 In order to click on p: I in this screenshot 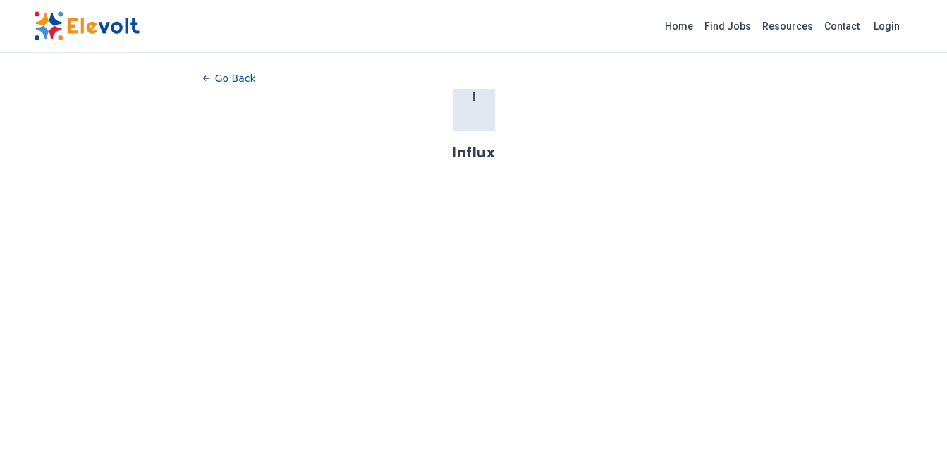, I will do `click(474, 110)`.